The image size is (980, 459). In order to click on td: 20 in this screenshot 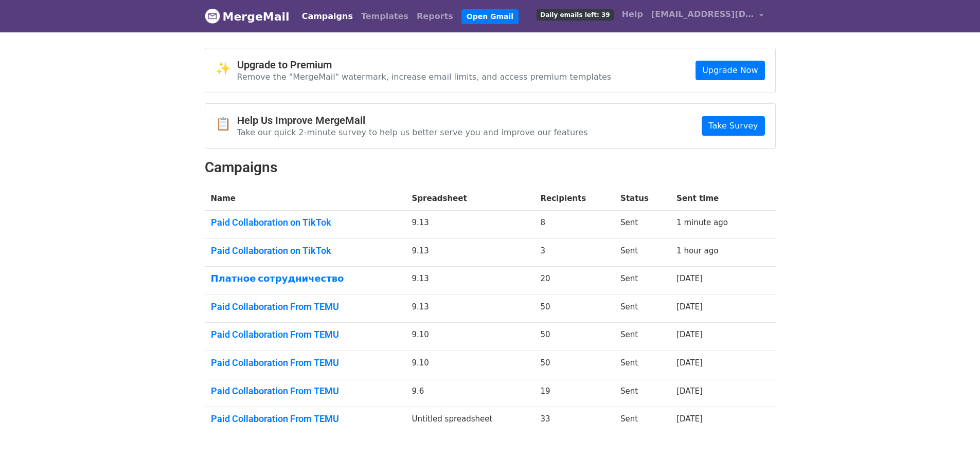, I will do `click(575, 281)`.